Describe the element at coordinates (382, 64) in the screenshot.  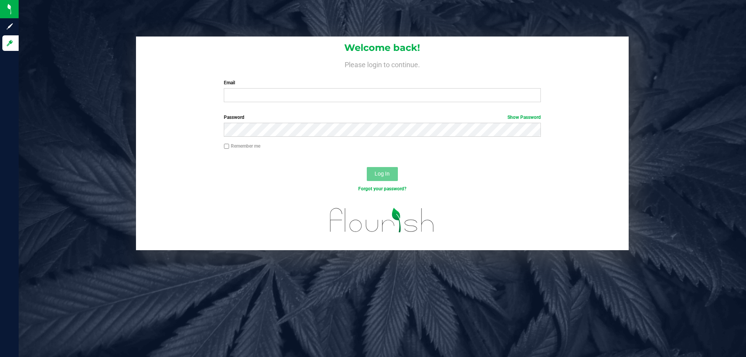
I see `h4: Please login to continue.` at that location.